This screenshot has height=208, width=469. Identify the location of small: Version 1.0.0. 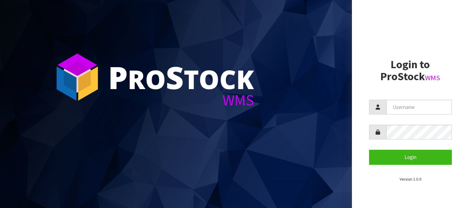
(410, 179).